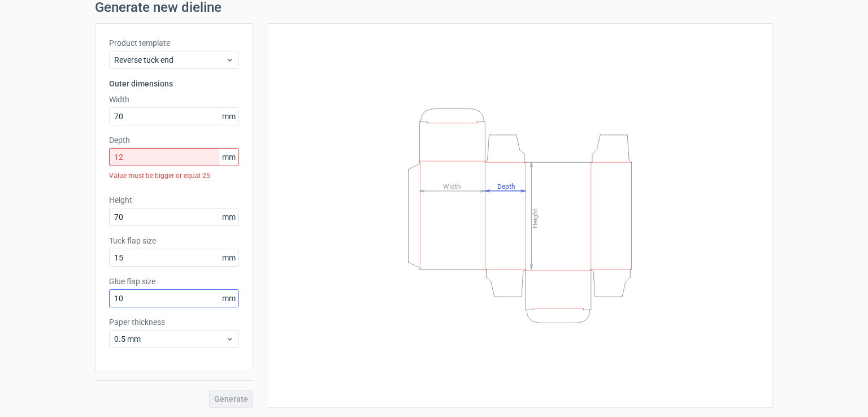 Image resolution: width=868 pixels, height=417 pixels. I want to click on span: Reverse tuck end, so click(169, 60).